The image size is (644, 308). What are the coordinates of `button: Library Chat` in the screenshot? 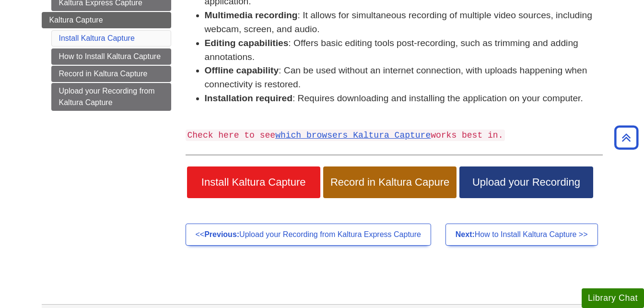 It's located at (613, 298).